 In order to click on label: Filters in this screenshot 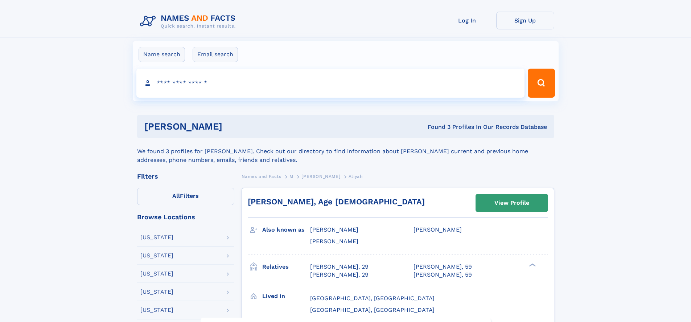, I will do `click(186, 196)`.